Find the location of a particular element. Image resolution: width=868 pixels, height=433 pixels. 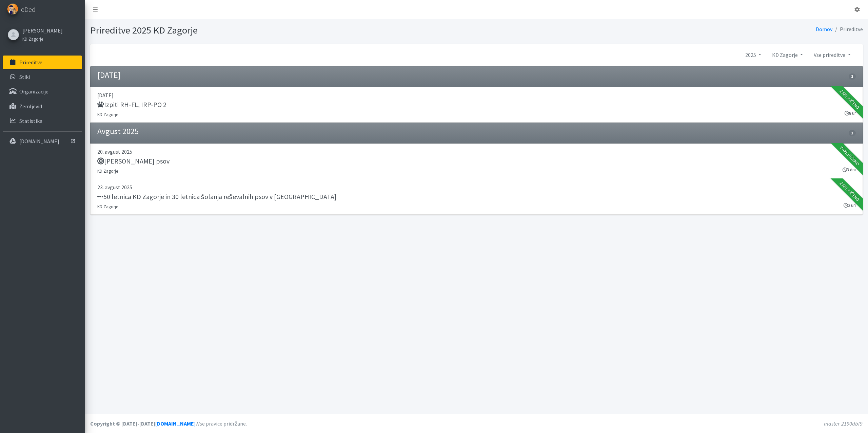

p: 20. avgust 2025 is located at coordinates (476, 151).